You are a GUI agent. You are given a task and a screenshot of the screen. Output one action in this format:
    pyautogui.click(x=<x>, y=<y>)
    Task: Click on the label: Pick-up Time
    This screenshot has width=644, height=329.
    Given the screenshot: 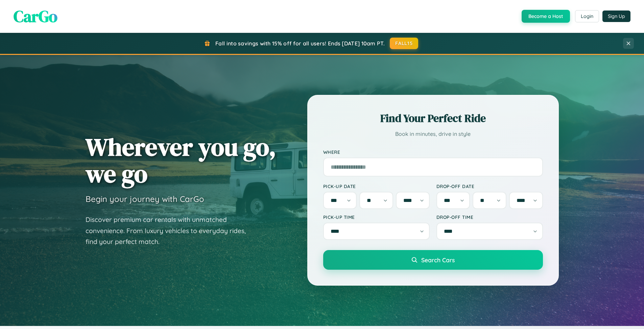 What is the action you would take?
    pyautogui.click(x=377, y=217)
    